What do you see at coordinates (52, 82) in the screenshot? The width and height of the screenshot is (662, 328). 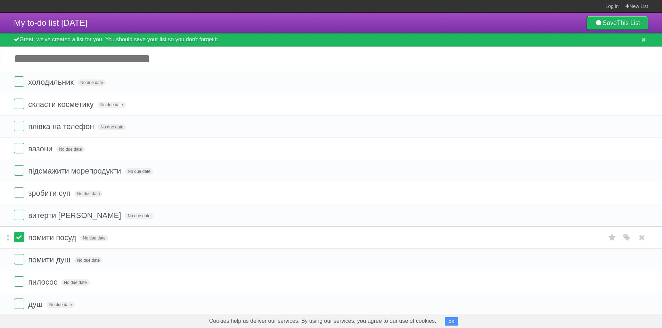 I see `span: холодильник` at bounding box center [52, 82].